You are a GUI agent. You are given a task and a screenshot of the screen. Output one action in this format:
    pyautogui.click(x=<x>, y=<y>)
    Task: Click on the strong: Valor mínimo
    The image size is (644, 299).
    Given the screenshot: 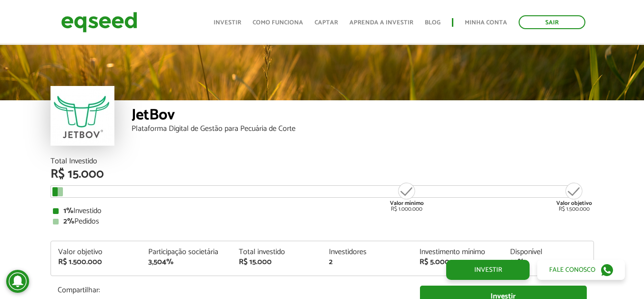 What is the action you would take?
    pyautogui.click(x=407, y=203)
    